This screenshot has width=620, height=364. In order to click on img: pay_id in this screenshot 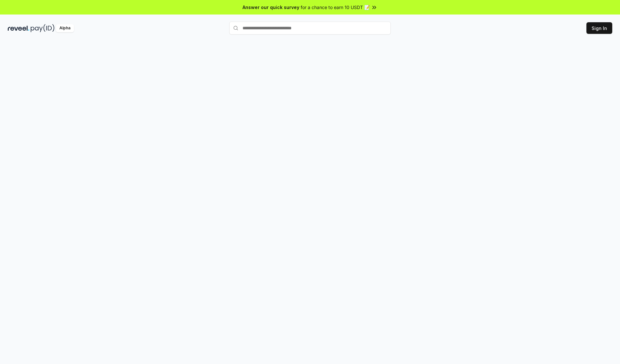, I will do `click(42, 28)`.